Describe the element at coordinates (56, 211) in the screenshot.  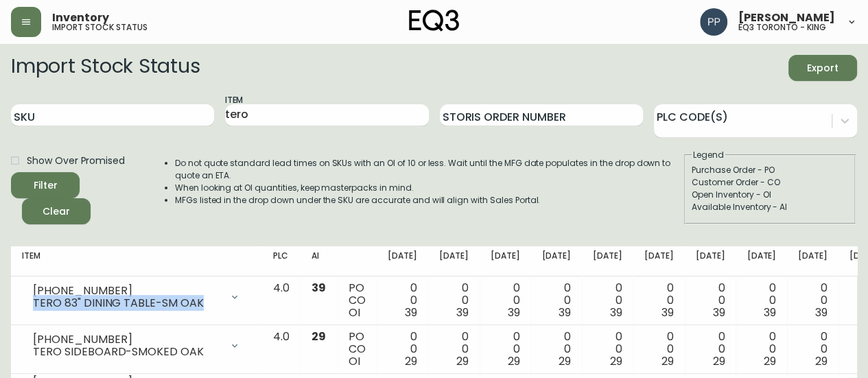
I see `span: Clear` at that location.